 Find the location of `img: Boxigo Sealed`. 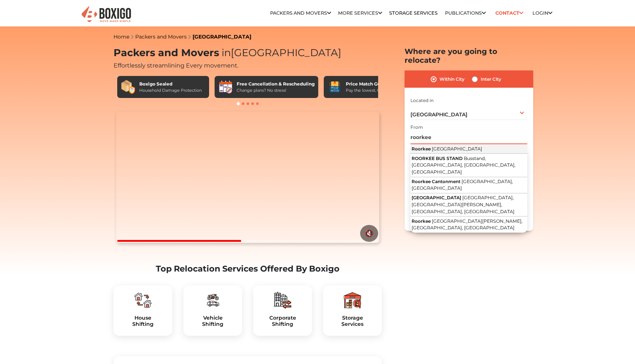

img: Boxigo Sealed is located at coordinates (128, 87).